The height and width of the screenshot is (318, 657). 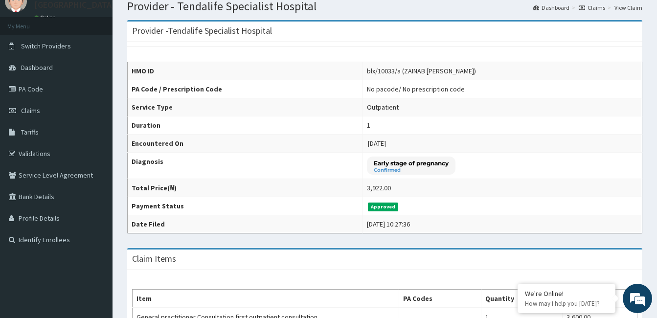 What do you see at coordinates (628, 7) in the screenshot?
I see `a: View Claim` at bounding box center [628, 7].